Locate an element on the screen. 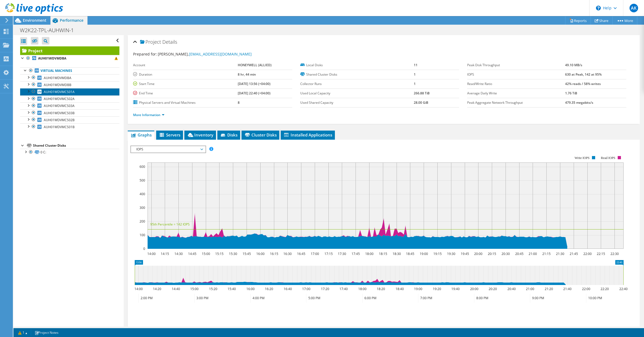  b: 479.35 megabits/s is located at coordinates (579, 103).